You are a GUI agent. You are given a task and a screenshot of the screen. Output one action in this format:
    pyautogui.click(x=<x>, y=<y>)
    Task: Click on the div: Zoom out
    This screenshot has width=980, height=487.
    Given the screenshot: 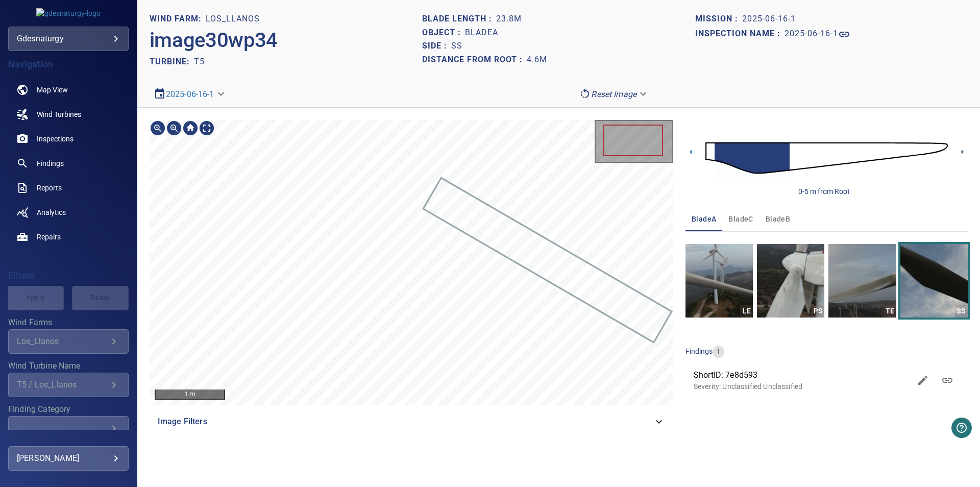 What is the action you would take?
    pyautogui.click(x=174, y=128)
    